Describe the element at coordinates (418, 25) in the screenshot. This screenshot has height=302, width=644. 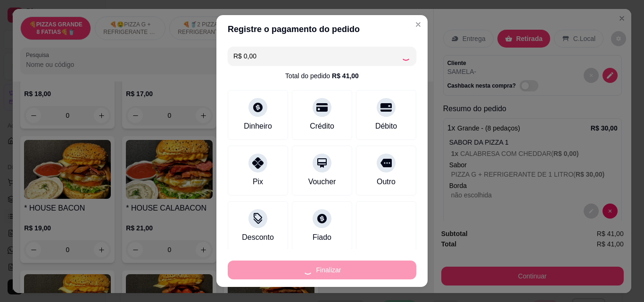
I see `button: Close` at that location.